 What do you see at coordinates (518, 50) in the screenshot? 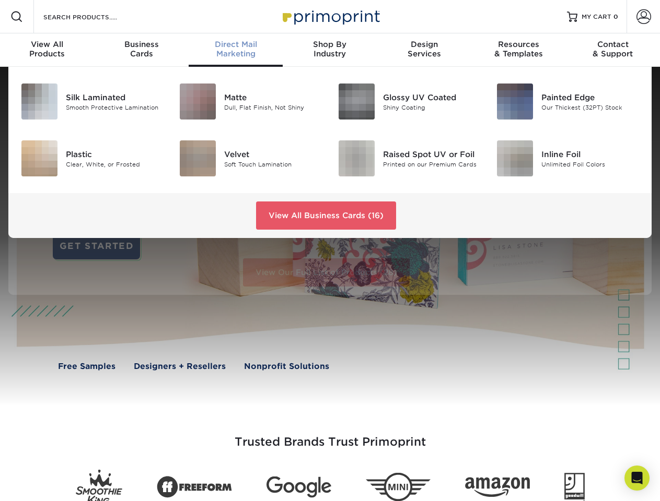
I see `a: Resources& Templates` at bounding box center [518, 50].